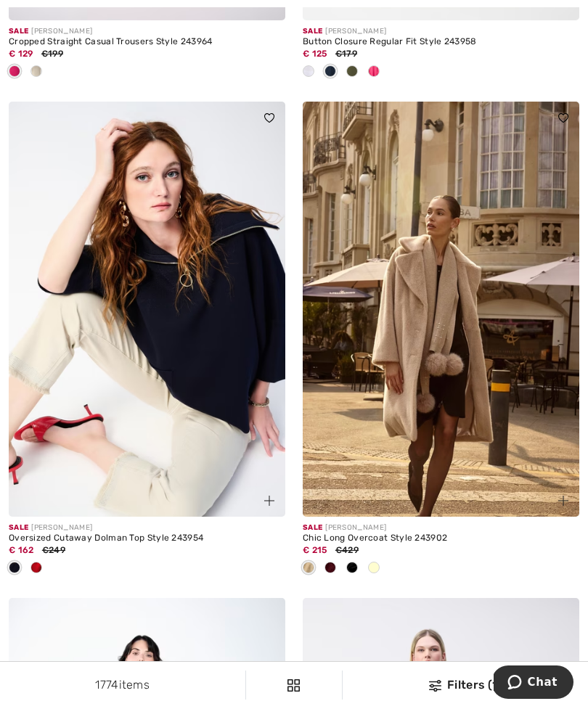 Image resolution: width=588 pixels, height=709 pixels. I want to click on img: Oversized Cutaway Dolman Top Style 243954. Midnight Blue, so click(146, 309).